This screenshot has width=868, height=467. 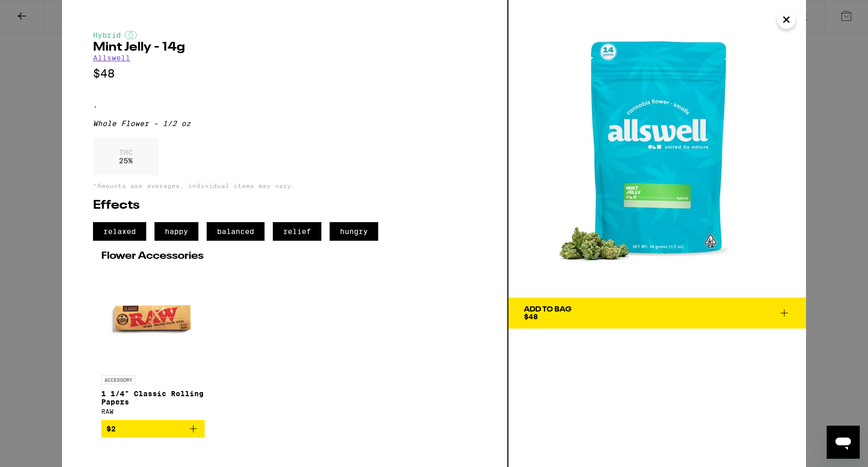 I want to click on span: relaxed, so click(x=120, y=231).